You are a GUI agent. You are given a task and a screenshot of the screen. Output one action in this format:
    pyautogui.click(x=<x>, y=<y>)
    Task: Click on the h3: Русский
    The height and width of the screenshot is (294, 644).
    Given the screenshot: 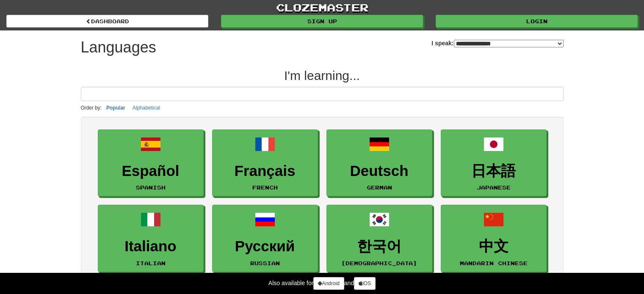 What is the action you would take?
    pyautogui.click(x=265, y=246)
    